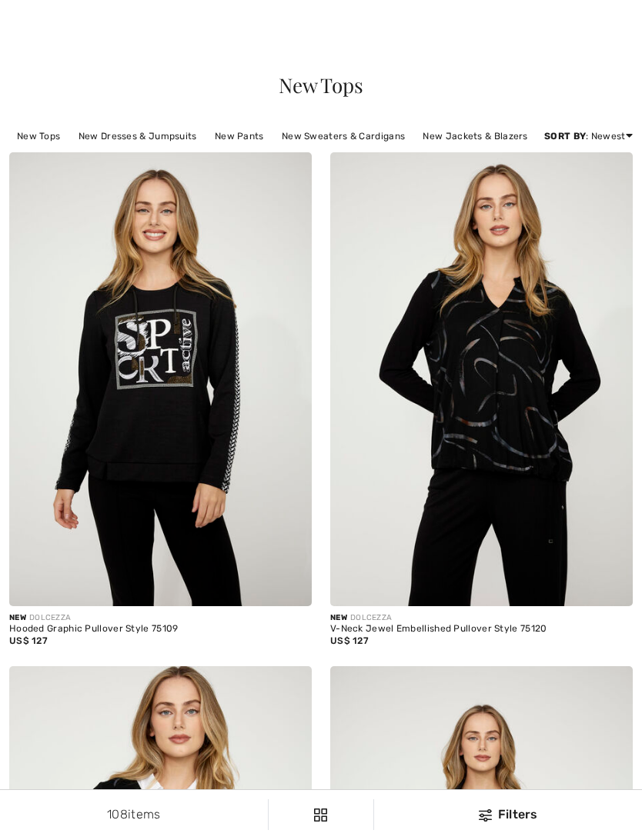  I want to click on div: : Newest, so click(588, 136).